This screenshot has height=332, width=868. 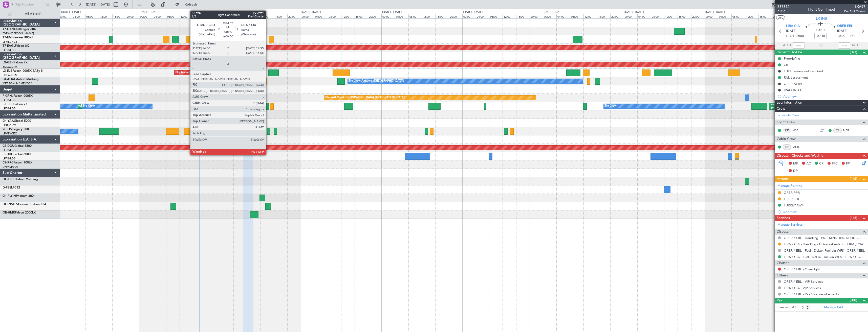 I want to click on span: LXA97, so click(x=854, y=6).